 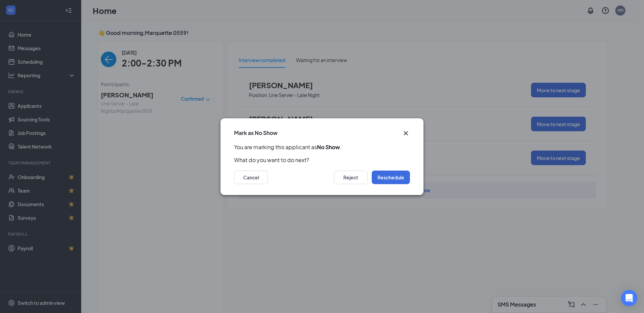 I want to click on button: Close, so click(x=406, y=133).